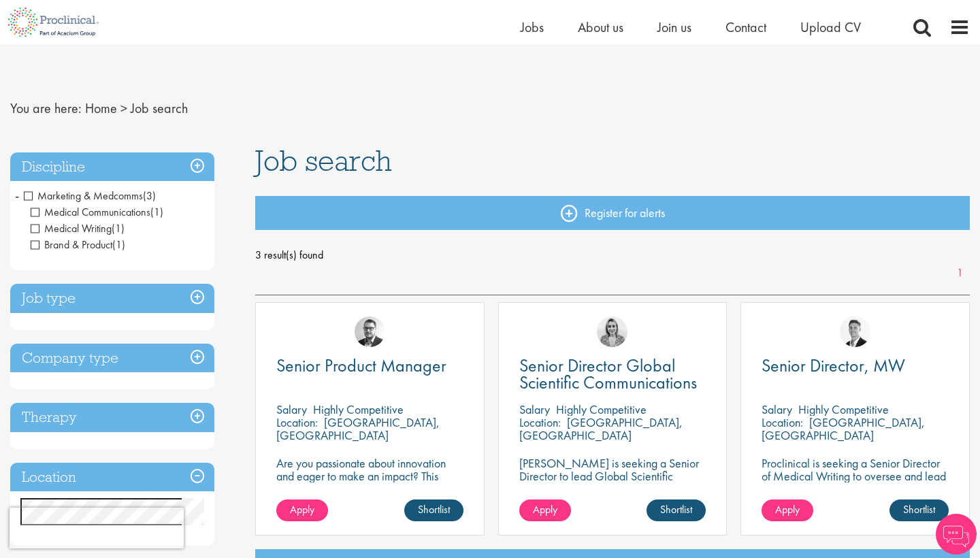 The height and width of the screenshot is (558, 980). I want to click on a: breadcrumb link, so click(101, 109).